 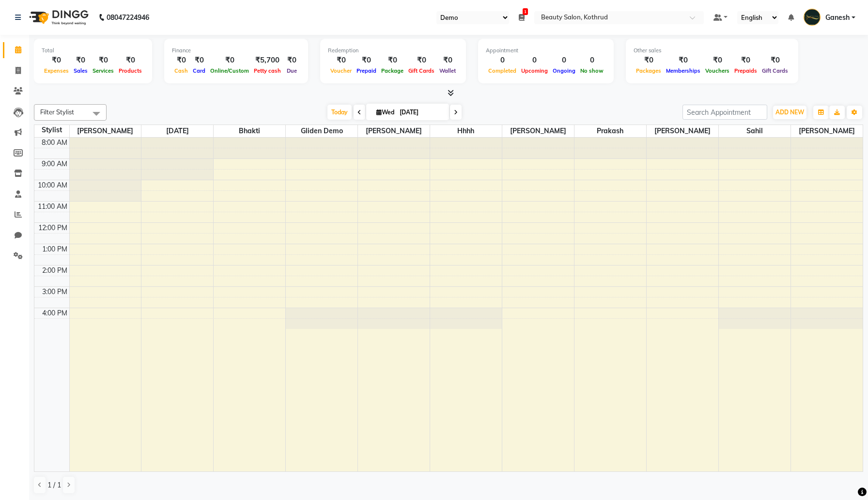 What do you see at coordinates (53, 185) in the screenshot?
I see `div: 10:00 AM` at bounding box center [53, 185].